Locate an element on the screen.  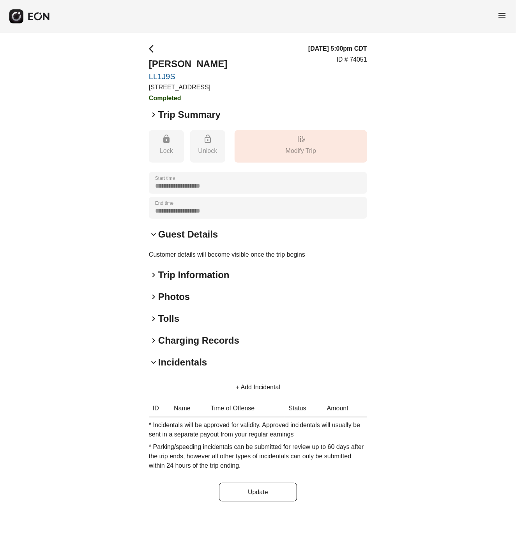
span: menu is located at coordinates (502, 15).